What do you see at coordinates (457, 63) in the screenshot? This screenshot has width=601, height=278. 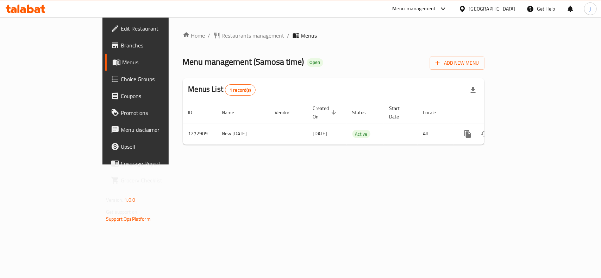 I see `span: Add New Menu` at bounding box center [457, 63].